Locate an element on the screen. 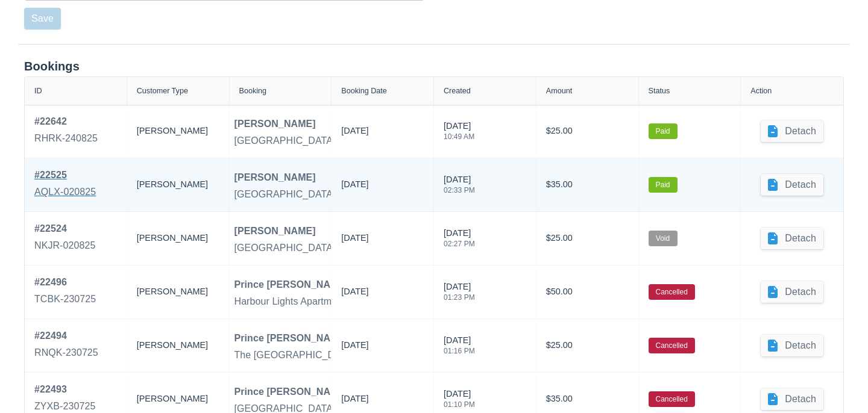  div: RNQK-230725 is located at coordinates (66, 353).